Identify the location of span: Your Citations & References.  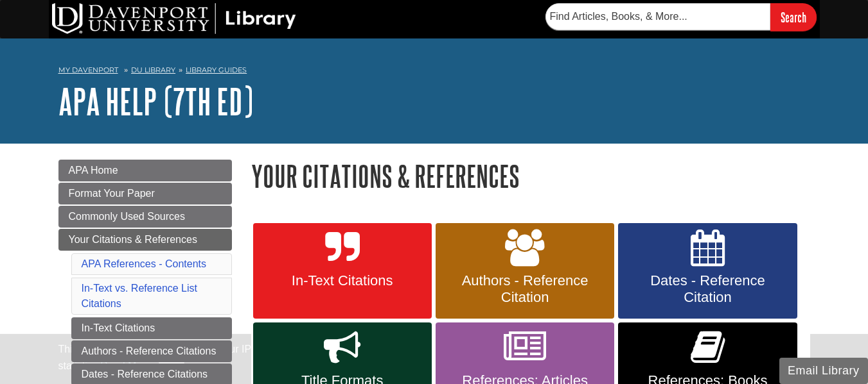
(133, 240).